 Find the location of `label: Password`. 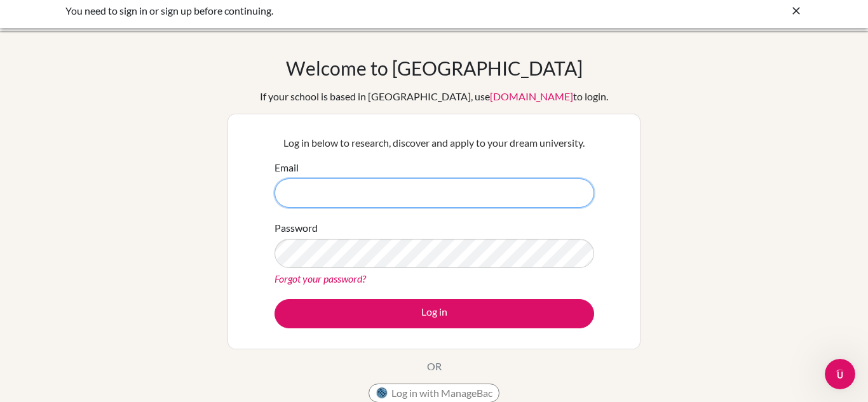

label: Password is located at coordinates (296, 228).